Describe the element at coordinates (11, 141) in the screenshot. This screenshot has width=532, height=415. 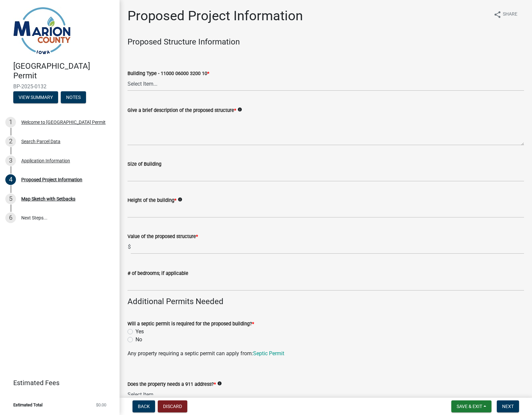
I see `div: 2` at that location.